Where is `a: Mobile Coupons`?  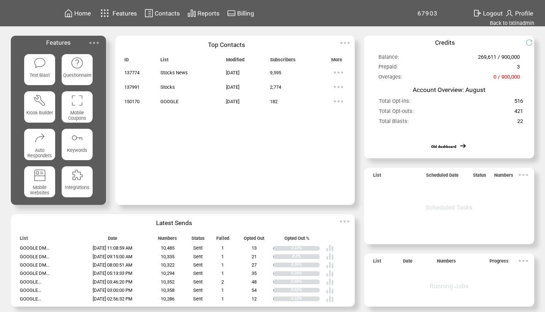 a: Mobile Coupons is located at coordinates (77, 107).